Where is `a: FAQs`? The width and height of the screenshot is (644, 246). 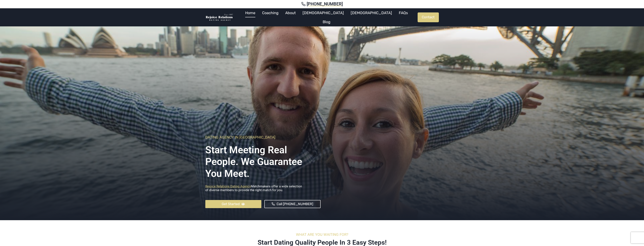 a: FAQs is located at coordinates (404, 13).